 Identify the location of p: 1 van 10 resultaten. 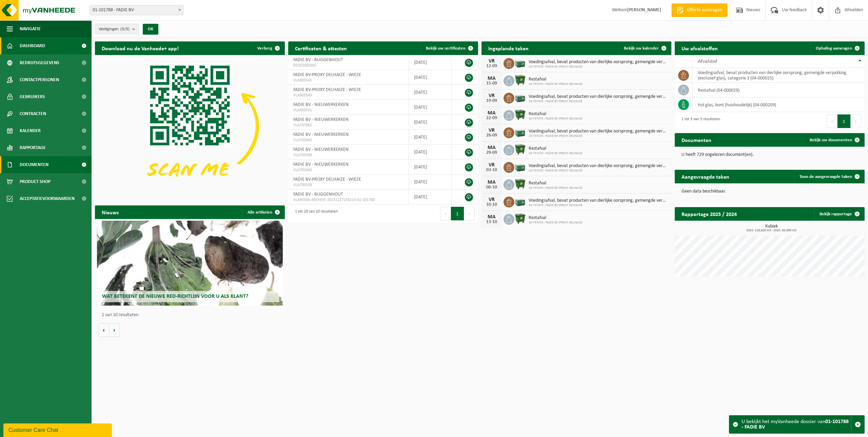
(191, 315).